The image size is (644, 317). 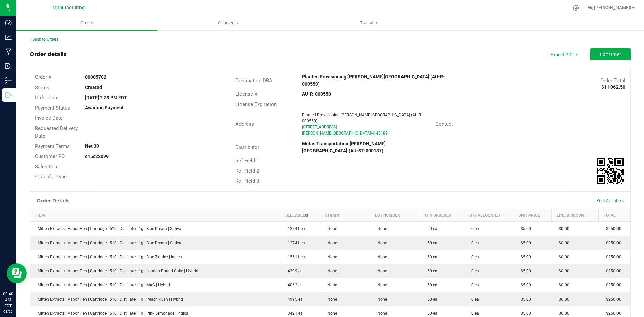 What do you see at coordinates (345, 215) in the screenshot?
I see `th: Strain` at bounding box center [345, 215].